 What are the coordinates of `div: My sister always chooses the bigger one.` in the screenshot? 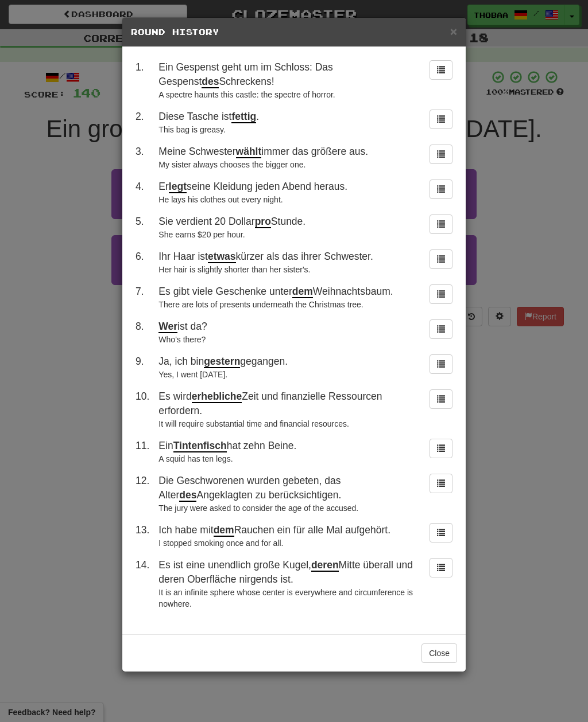 It's located at (286, 164).